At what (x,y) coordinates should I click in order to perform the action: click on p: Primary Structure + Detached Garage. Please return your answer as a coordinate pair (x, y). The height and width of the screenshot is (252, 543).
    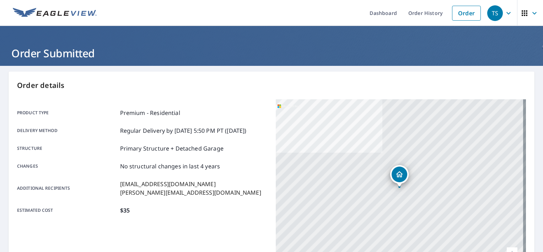
    Looking at the image, I should click on (172, 148).